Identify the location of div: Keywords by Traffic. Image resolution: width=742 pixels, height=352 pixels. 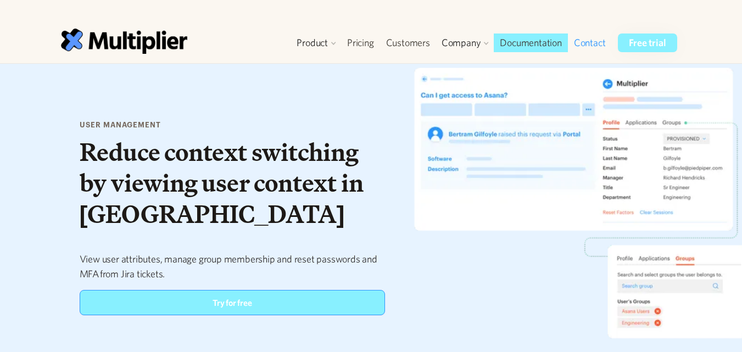
(152, 68).